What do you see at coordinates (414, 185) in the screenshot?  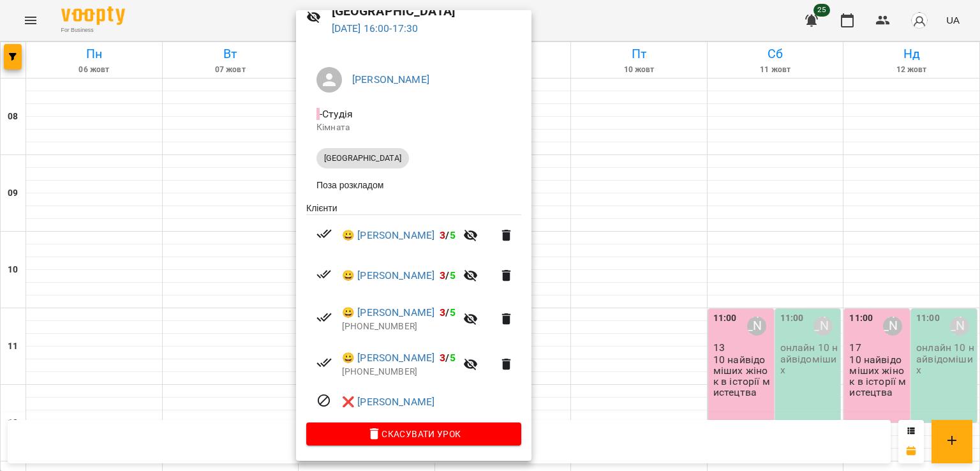 I see `li: Поза розкладом` at bounding box center [414, 185].